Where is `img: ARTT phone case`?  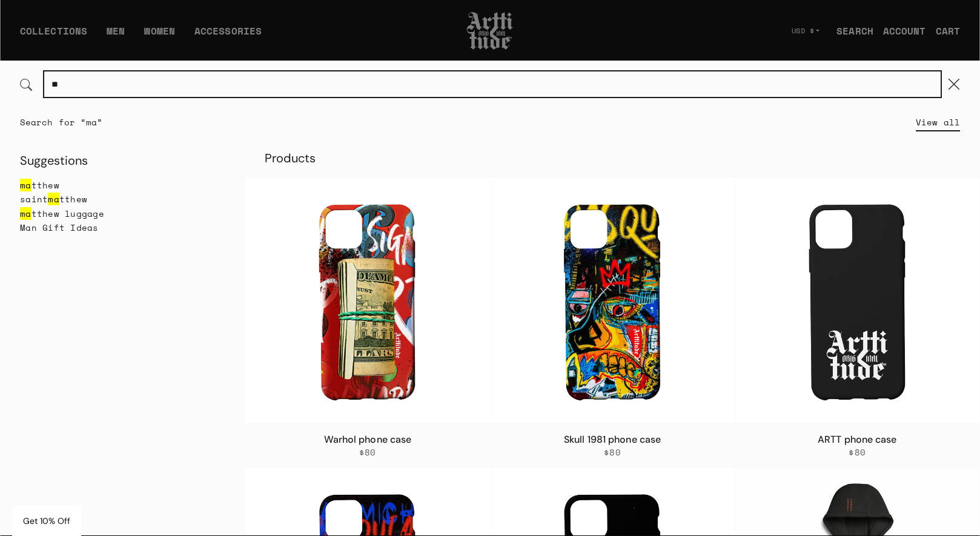
img: ARTT phone case is located at coordinates (858, 300).